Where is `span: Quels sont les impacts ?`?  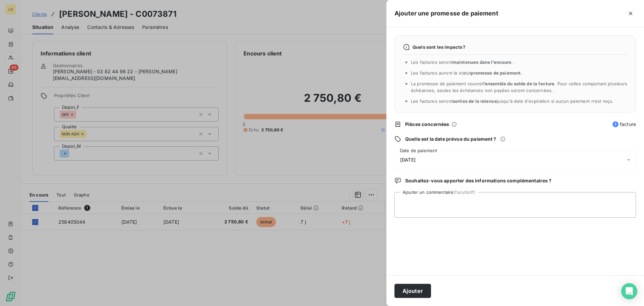 span: Quels sont les impacts ? is located at coordinates (439, 47).